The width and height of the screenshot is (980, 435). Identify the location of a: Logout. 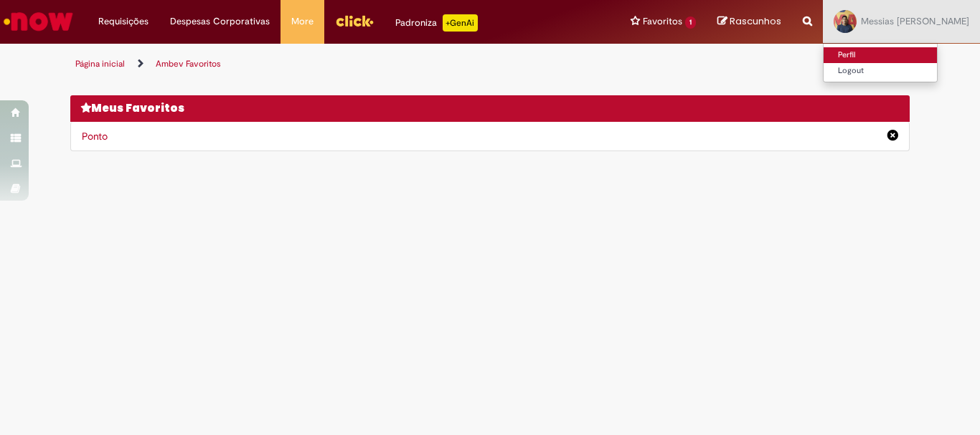
(881, 71).